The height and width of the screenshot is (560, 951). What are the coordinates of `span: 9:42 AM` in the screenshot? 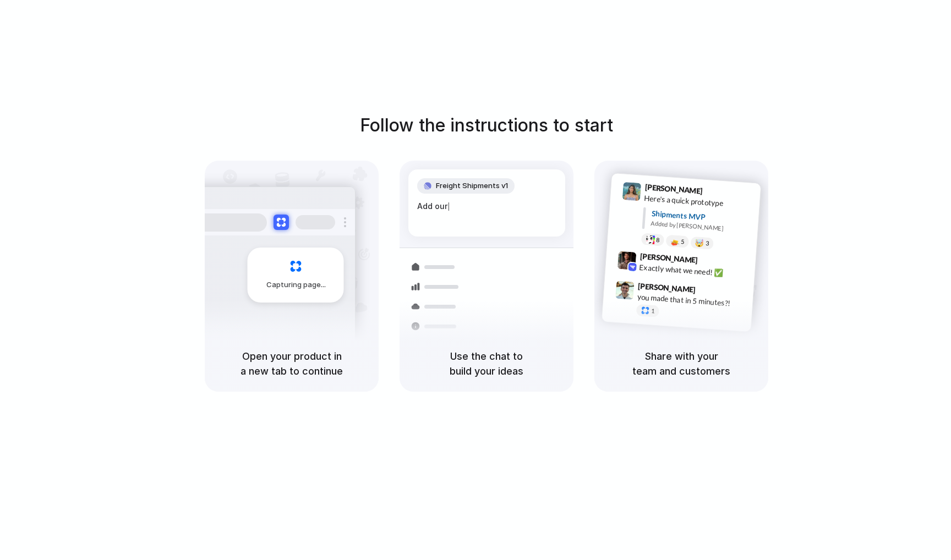 It's located at (712, 262).